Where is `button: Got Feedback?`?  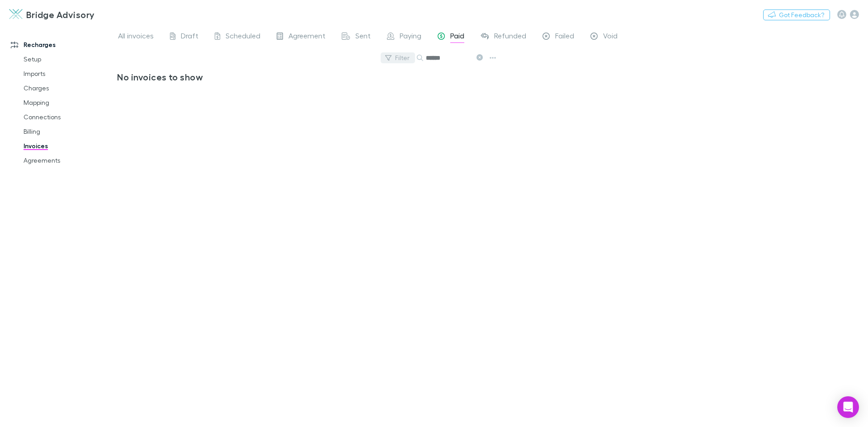
button: Got Feedback? is located at coordinates (796, 15).